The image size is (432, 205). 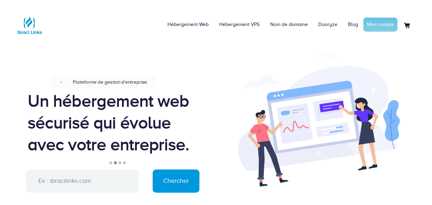 I want to click on a: Nom de domaine, so click(x=289, y=25).